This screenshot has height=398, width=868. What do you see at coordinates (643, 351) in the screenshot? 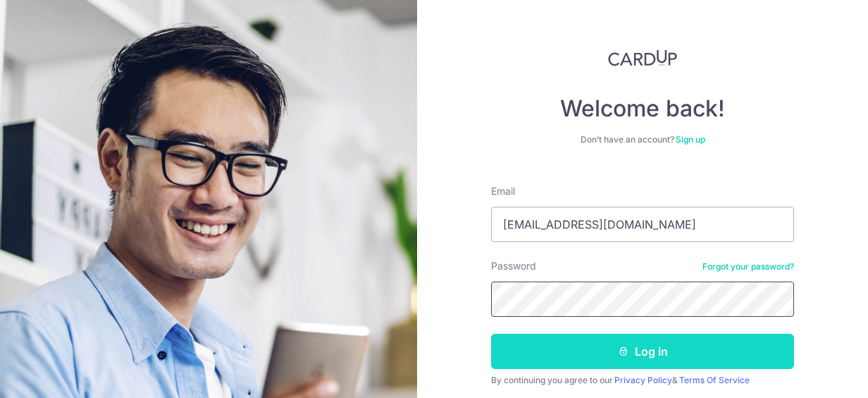
I see `button: Log in` at bounding box center [643, 351].